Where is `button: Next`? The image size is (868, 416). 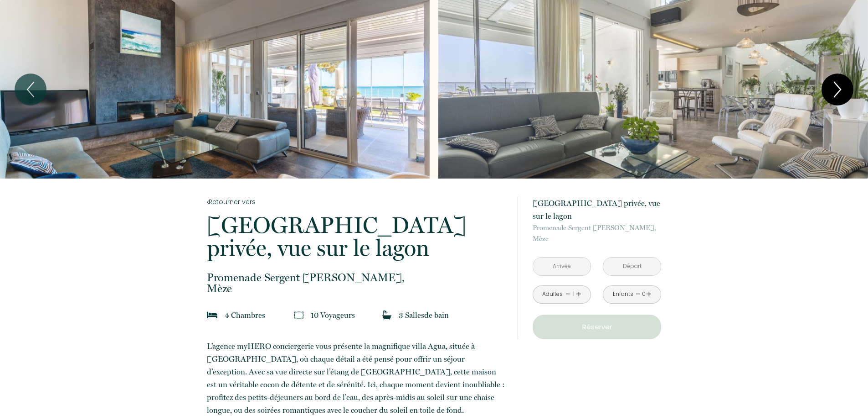 button: Next is located at coordinates (837, 90).